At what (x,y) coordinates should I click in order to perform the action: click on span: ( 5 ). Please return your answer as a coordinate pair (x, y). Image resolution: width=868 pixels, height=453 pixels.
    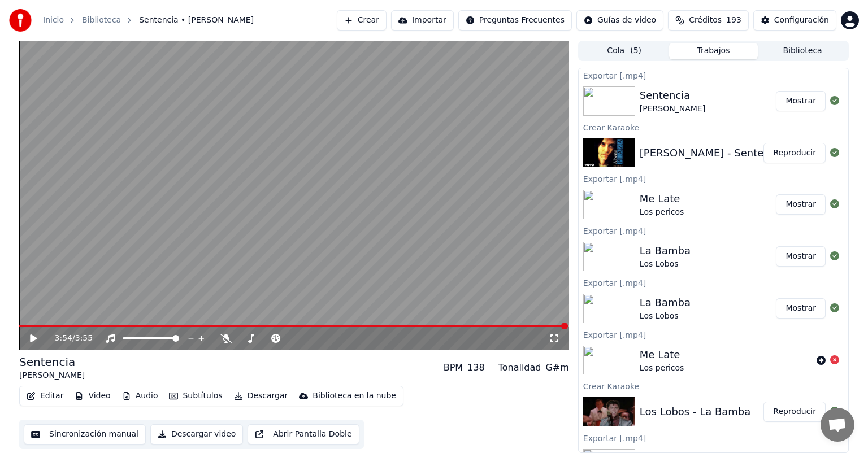
    Looking at the image, I should click on (636, 51).